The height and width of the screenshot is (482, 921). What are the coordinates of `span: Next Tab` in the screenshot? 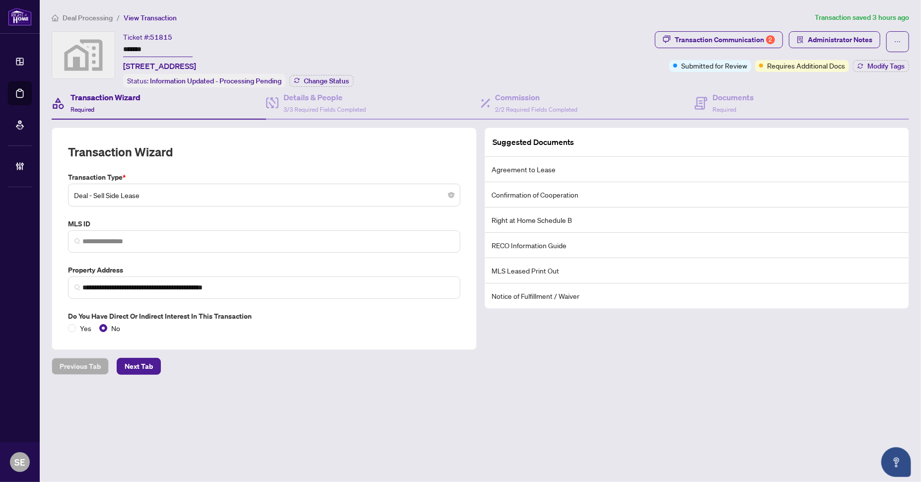 It's located at (138, 366).